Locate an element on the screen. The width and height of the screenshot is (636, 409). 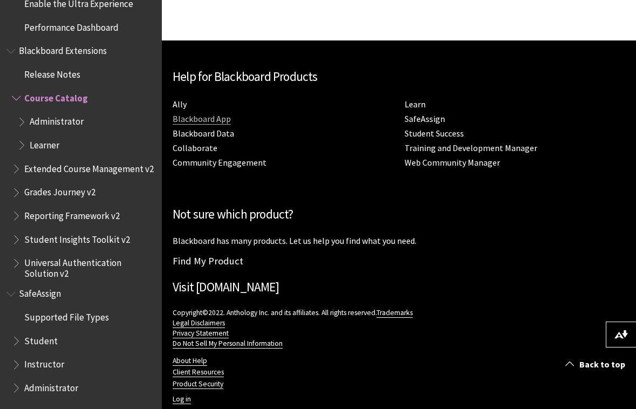
a: Legal Disclaimers is located at coordinates (198, 323).